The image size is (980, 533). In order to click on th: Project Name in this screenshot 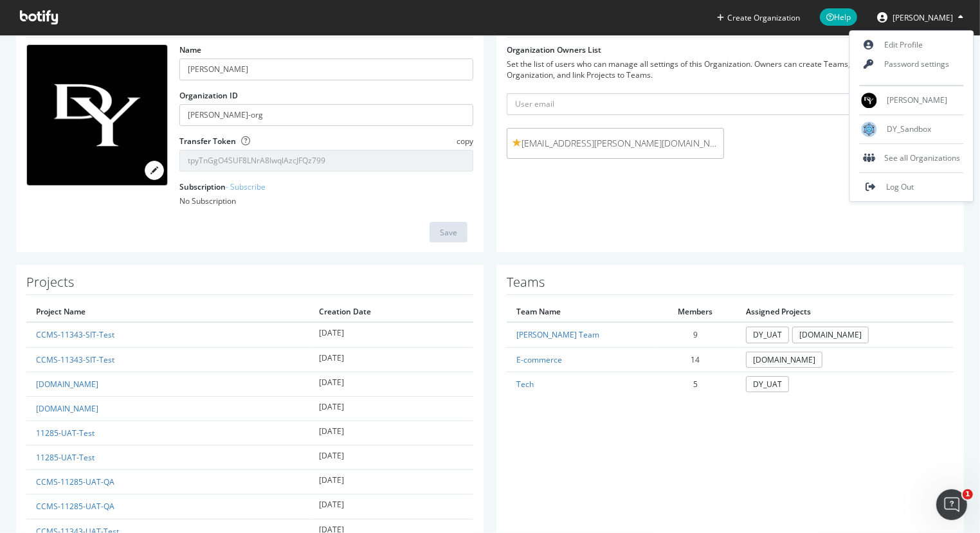, I will do `click(167, 312)`.